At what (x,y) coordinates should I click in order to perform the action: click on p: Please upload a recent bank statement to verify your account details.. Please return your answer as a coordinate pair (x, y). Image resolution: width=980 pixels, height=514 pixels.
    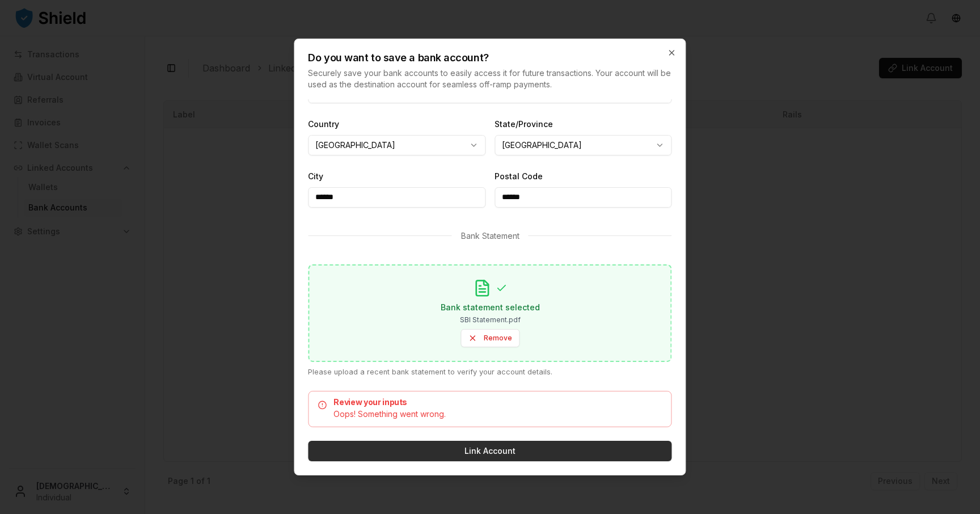
    Looking at the image, I should click on (489, 371).